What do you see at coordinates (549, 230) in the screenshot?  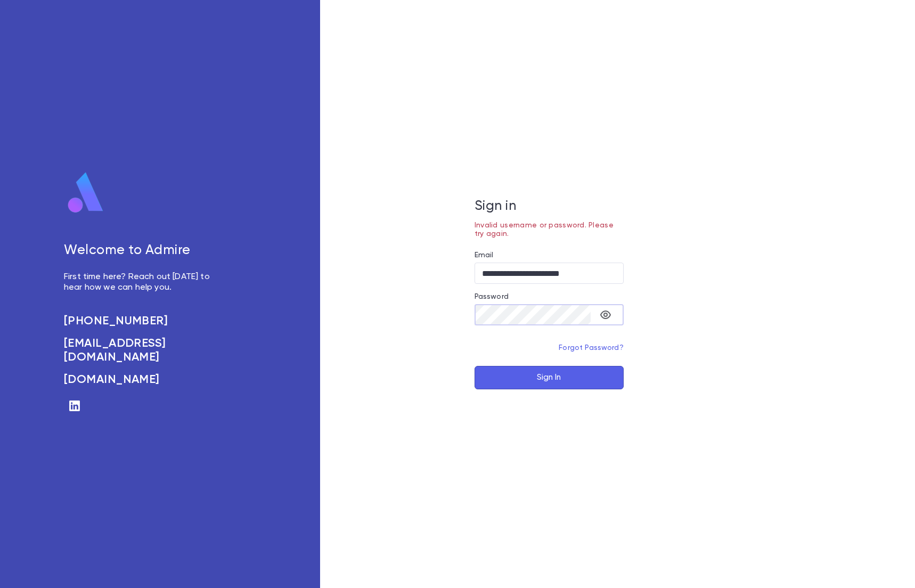 I see `p: Invalid username or password. Please try again.` at bounding box center [549, 230].